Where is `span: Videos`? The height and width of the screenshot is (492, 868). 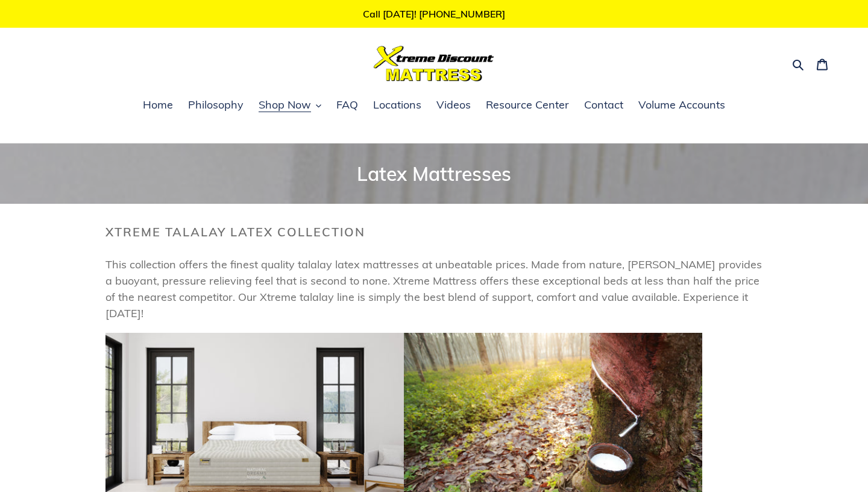 span: Videos is located at coordinates (453, 105).